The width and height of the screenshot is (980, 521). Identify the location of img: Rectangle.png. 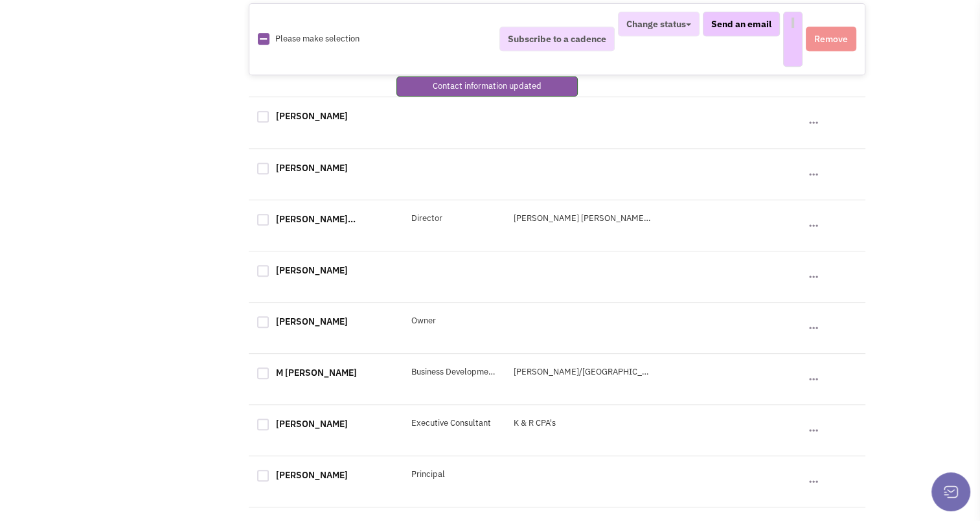
(264, 39).